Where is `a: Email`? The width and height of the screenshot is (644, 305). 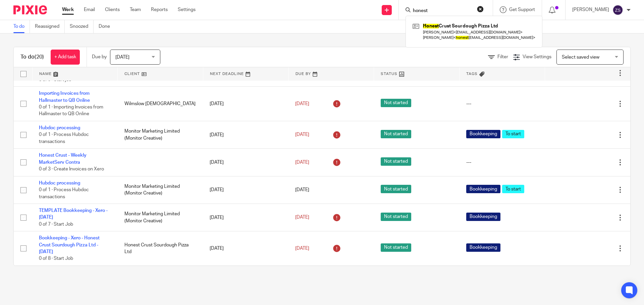
a: Email is located at coordinates (89, 10).